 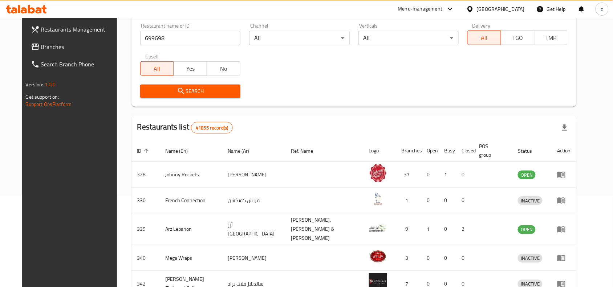 What do you see at coordinates (409, 258) in the screenshot?
I see `td: 3` at bounding box center [409, 258].